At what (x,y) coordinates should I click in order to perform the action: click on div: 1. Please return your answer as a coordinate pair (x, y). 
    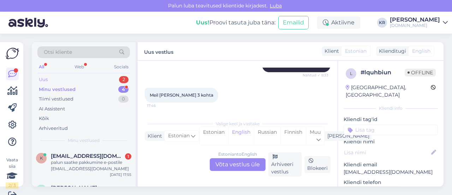
    Looking at the image, I should click on (128, 156).